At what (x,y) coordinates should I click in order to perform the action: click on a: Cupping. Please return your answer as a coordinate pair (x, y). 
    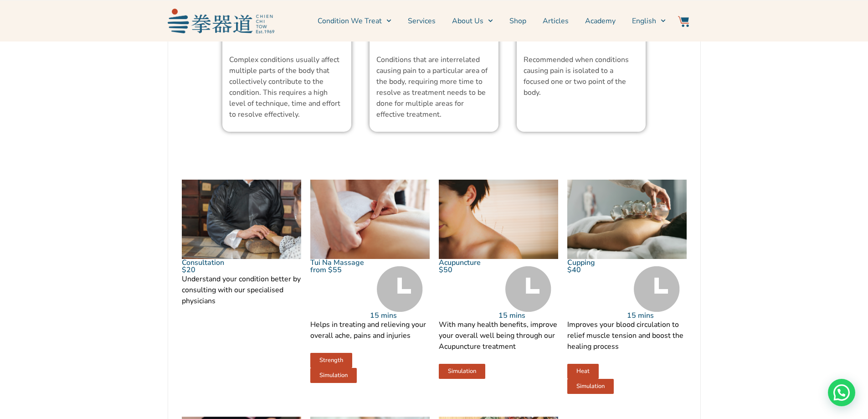
    Looking at the image, I should click on (581, 263).